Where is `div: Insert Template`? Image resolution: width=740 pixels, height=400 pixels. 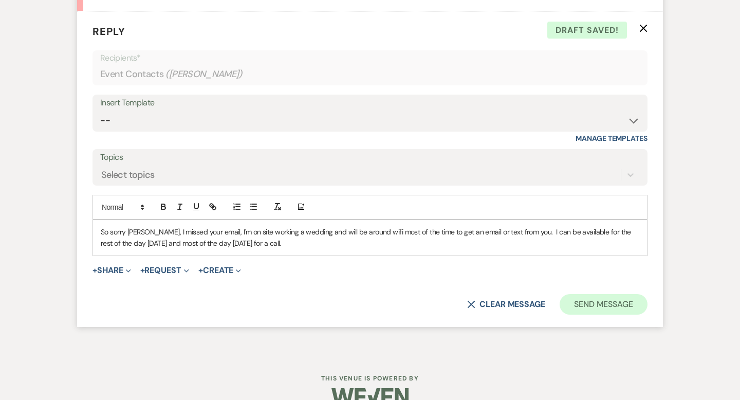
div: Insert Template is located at coordinates (370, 103).